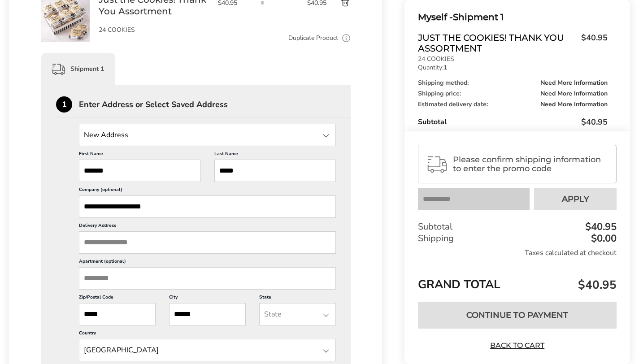  Describe the element at coordinates (313, 38) in the screenshot. I see `a: Duplicate Product` at that location.